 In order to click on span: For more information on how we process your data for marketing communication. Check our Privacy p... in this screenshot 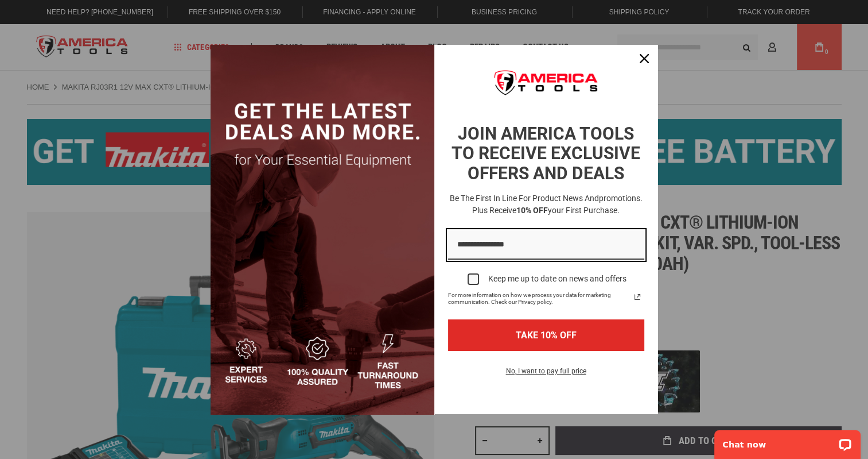, I will do `click(539, 299)`.